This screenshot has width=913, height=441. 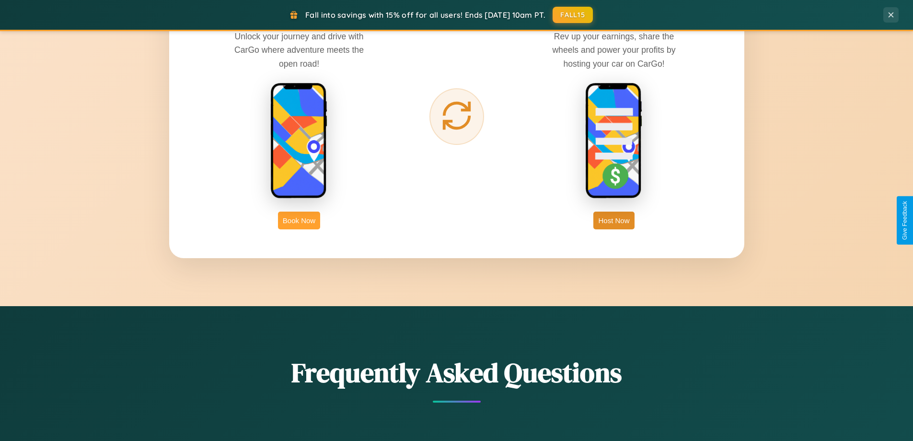 I want to click on img: host phone, so click(x=614, y=141).